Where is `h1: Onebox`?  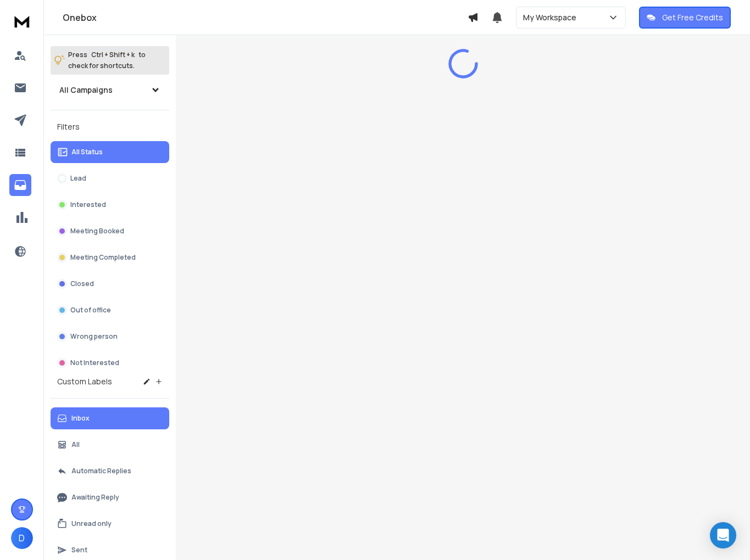
h1: Onebox is located at coordinates (265, 18).